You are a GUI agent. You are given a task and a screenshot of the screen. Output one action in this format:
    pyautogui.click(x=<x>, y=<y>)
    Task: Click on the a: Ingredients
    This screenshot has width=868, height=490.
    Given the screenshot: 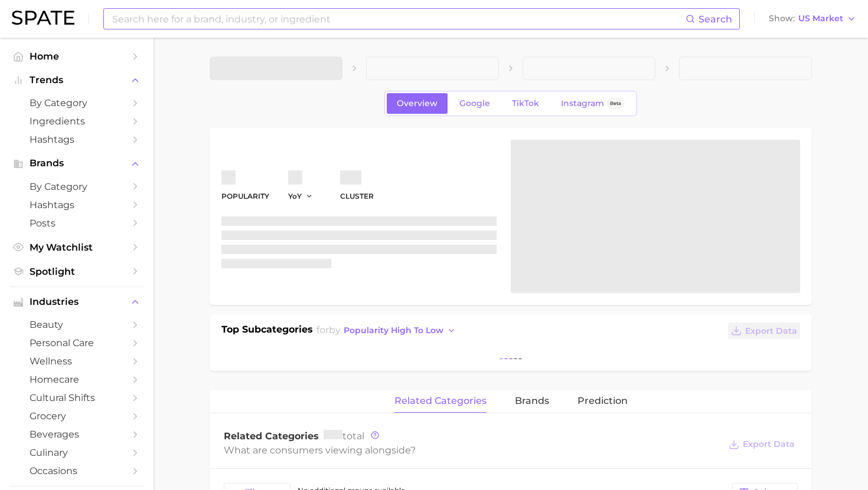 What is the action you would take?
    pyautogui.click(x=77, y=121)
    